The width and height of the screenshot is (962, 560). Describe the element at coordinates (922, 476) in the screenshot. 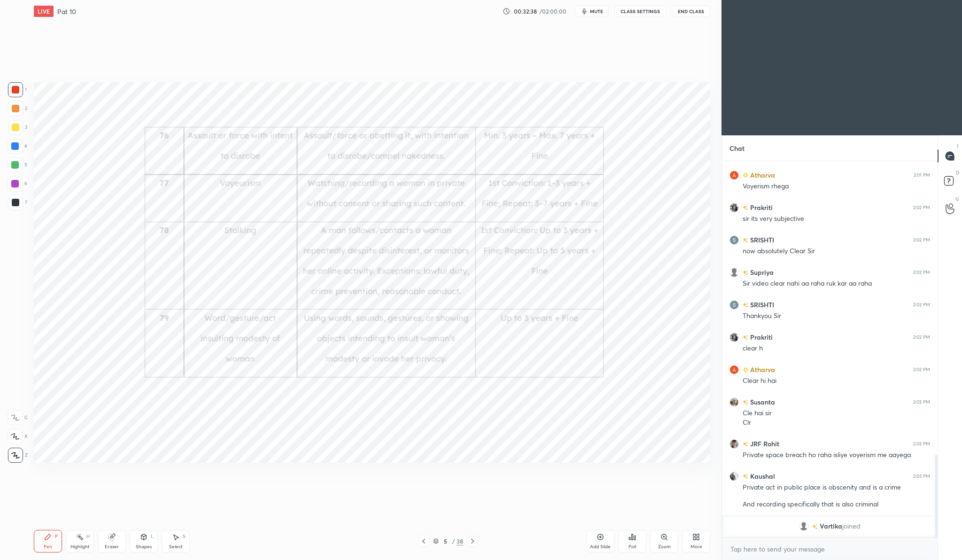

I see `div: 2:03 PM` at that location.